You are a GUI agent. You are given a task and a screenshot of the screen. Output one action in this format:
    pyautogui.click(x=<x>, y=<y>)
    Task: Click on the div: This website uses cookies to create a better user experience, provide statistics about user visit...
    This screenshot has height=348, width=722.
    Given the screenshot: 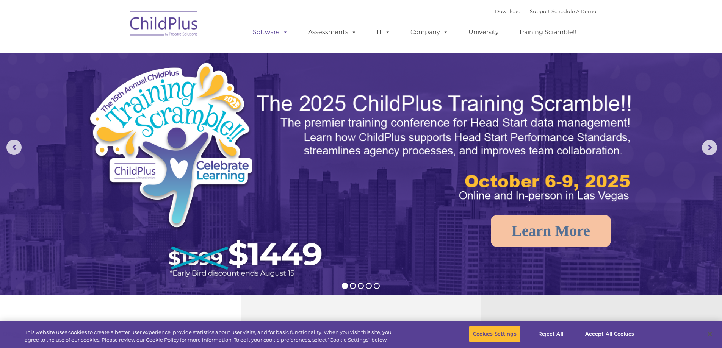 What is the action you would take?
    pyautogui.click(x=211, y=336)
    